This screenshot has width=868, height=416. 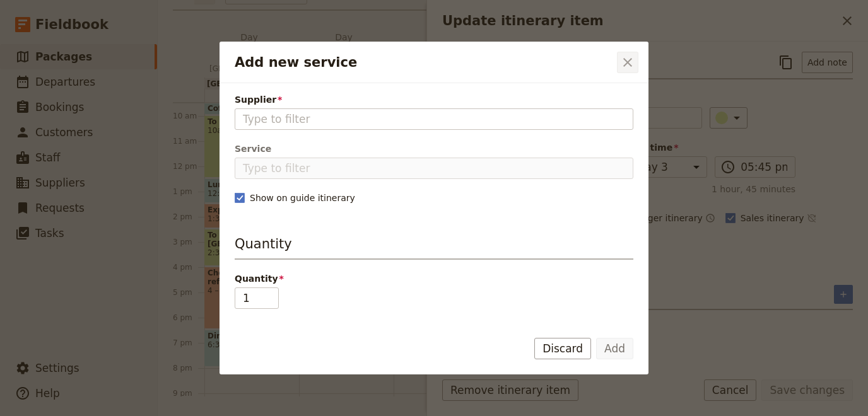 What do you see at coordinates (434, 149) in the screenshot?
I see `span: Service` at bounding box center [434, 149].